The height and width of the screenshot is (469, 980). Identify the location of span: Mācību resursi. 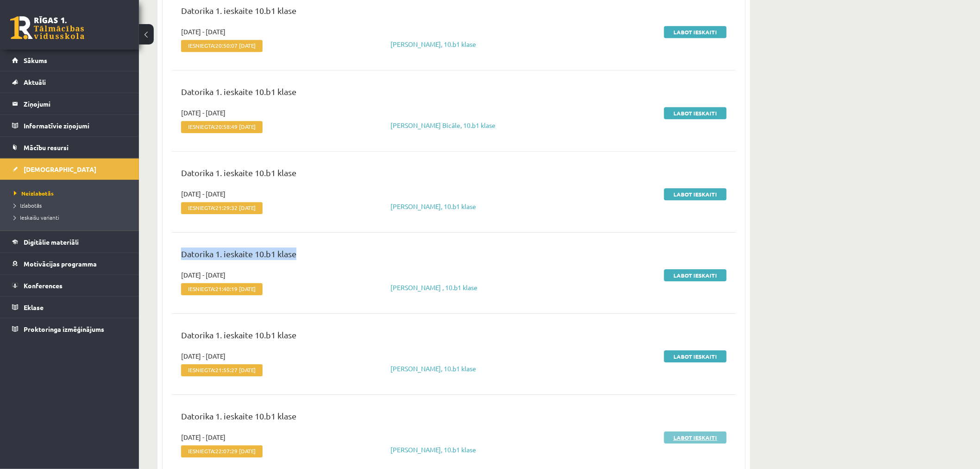
(46, 148).